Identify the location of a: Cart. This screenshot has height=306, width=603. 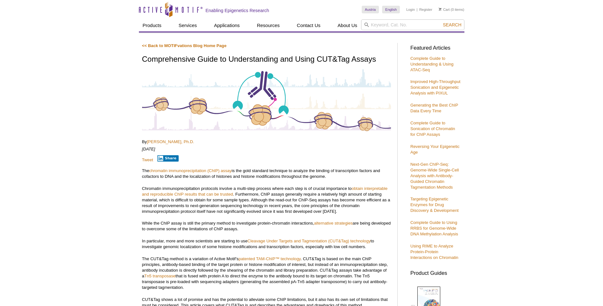
(444, 10).